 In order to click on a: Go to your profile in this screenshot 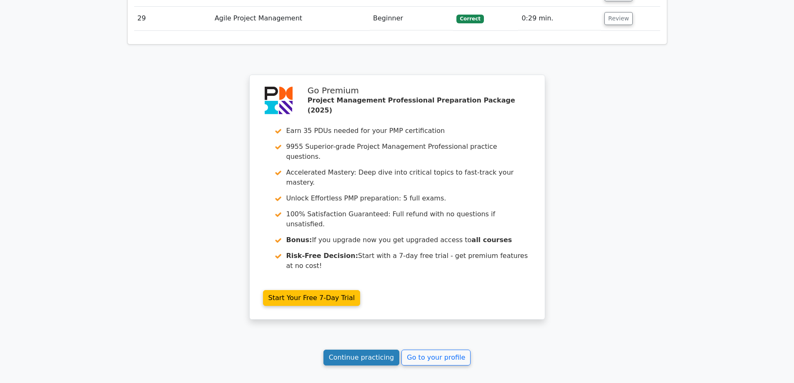, I will do `click(436, 358)`.